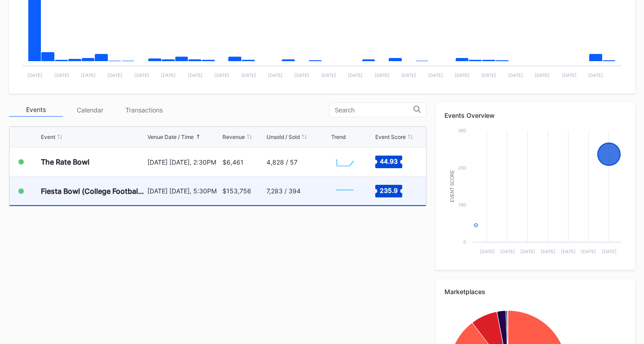 Image resolution: width=644 pixels, height=344 pixels. Describe the element at coordinates (65, 162) in the screenshot. I see `div: The Rate Bowl` at that location.